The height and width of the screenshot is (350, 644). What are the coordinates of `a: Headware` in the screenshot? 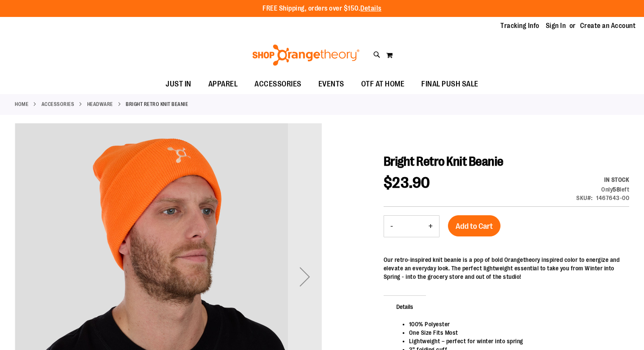 It's located at (100, 104).